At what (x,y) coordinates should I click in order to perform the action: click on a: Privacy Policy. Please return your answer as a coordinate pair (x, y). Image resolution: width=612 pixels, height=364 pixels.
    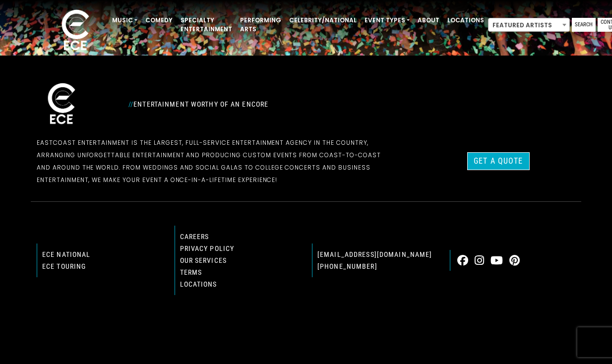
    Looking at the image, I should click on (207, 248).